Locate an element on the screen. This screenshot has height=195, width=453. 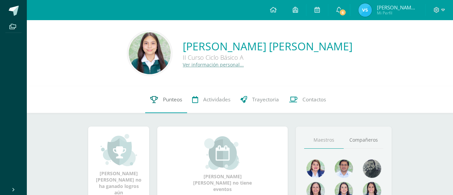
span: 6 is located at coordinates (343, 12).